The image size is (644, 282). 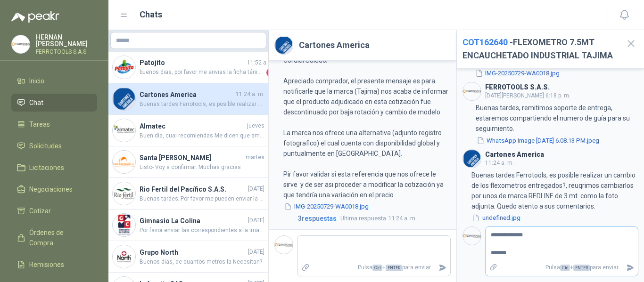 What do you see at coordinates (188, 99) in the screenshot?
I see `a: Company LogoCartones America11:24 a. m.Buenas tardes Ferrotools, es posible realizar un cambio de...` at bounding box center [188, 99].